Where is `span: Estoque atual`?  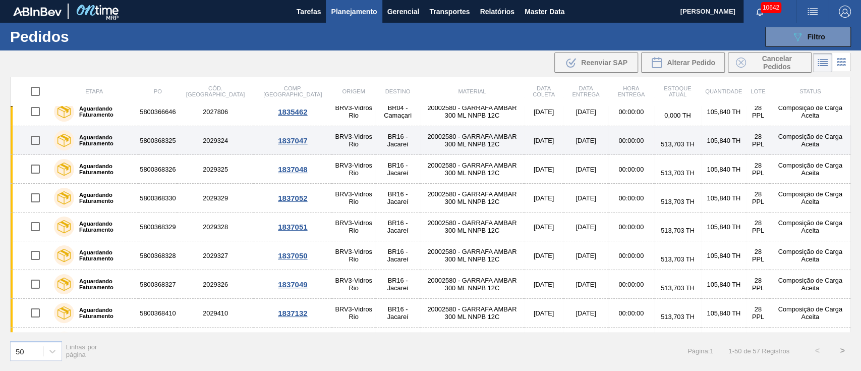 span: Estoque atual is located at coordinates (677, 92).